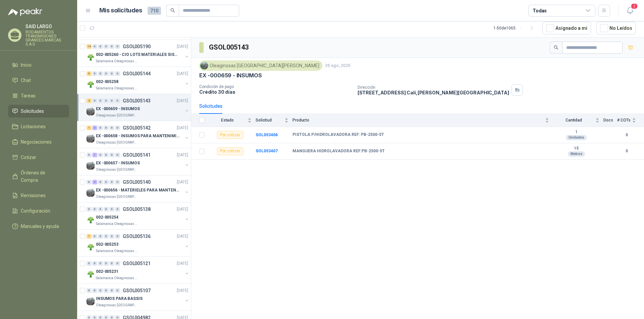  I want to click on a: Órdenes de Compra, so click(38, 177).